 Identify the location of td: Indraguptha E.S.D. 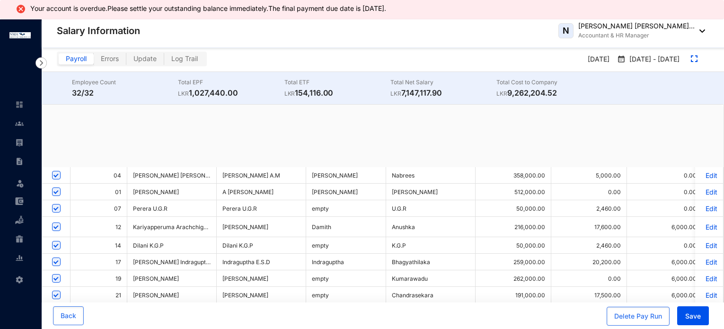
(261, 262).